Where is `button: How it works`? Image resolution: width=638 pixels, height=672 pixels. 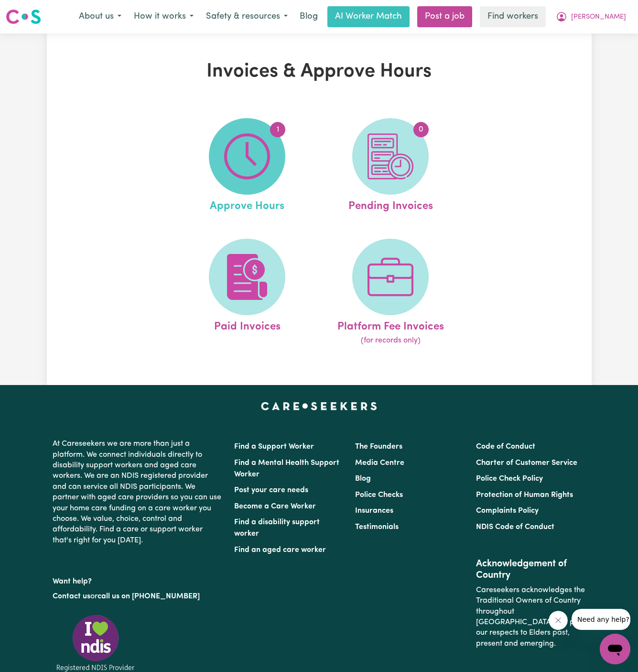
button: How it works is located at coordinates (164, 17).